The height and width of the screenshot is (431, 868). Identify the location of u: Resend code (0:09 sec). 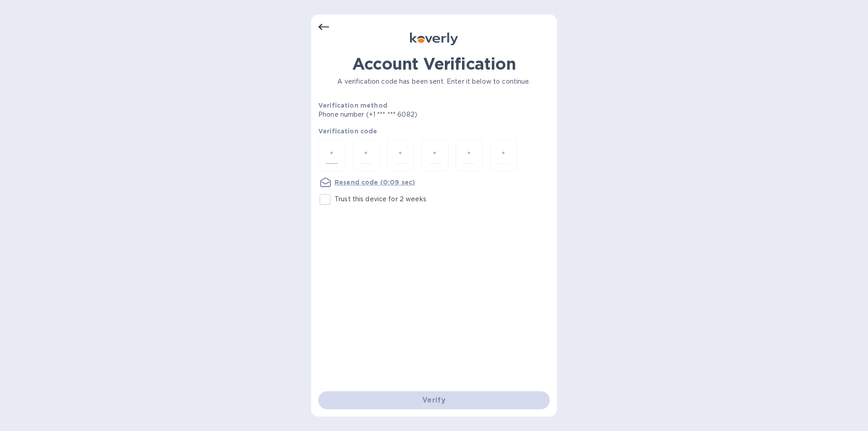
(375, 182).